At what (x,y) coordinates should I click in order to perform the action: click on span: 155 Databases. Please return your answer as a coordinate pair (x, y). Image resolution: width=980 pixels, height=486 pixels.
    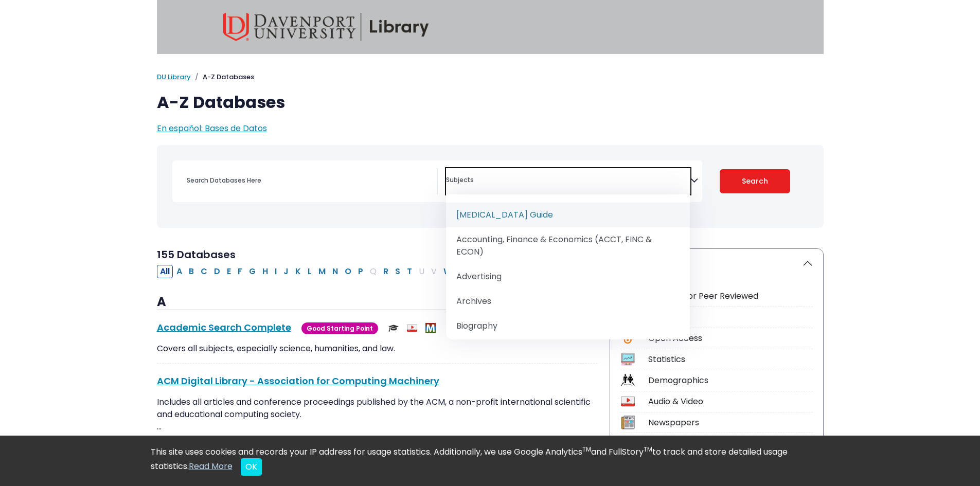
    Looking at the image, I should click on (196, 255).